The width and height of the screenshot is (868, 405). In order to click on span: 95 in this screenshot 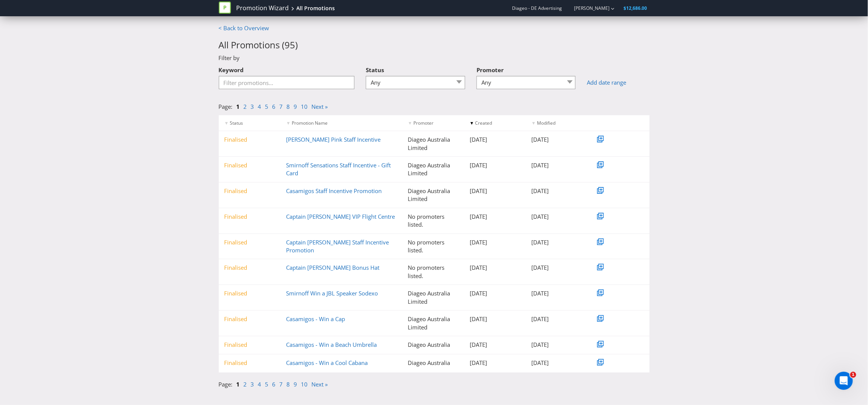, I will do `click(290, 45)`.